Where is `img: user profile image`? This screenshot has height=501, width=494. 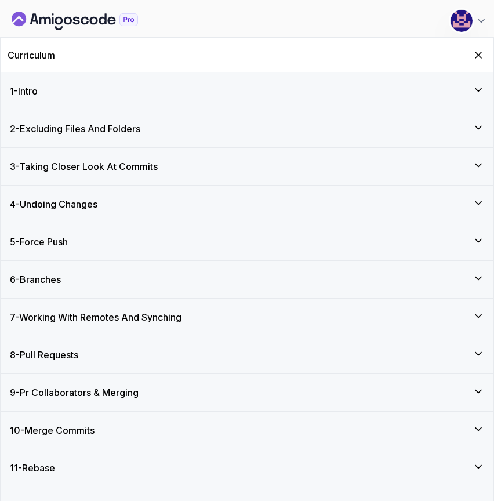 img: user profile image is located at coordinates (462, 21).